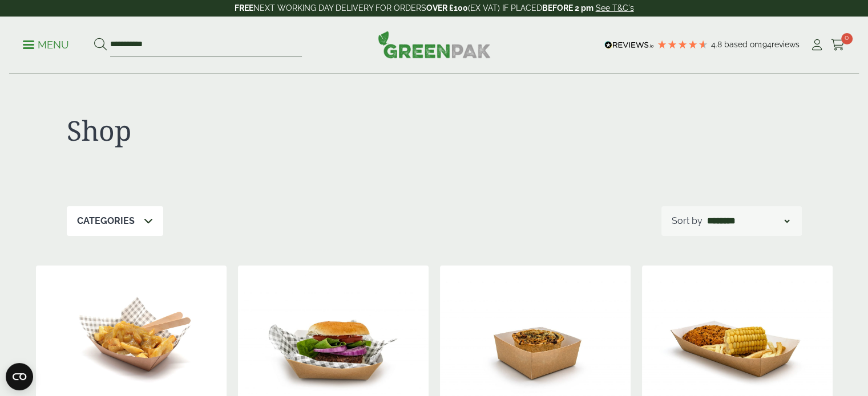 This screenshot has height=396, width=868. Describe the element at coordinates (447, 8) in the screenshot. I see `strong: OVER £100` at that location.